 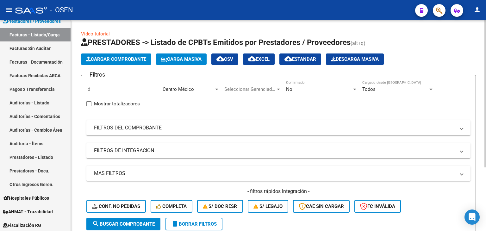 I want to click on span: Conf. no pedidas, so click(x=116, y=206).